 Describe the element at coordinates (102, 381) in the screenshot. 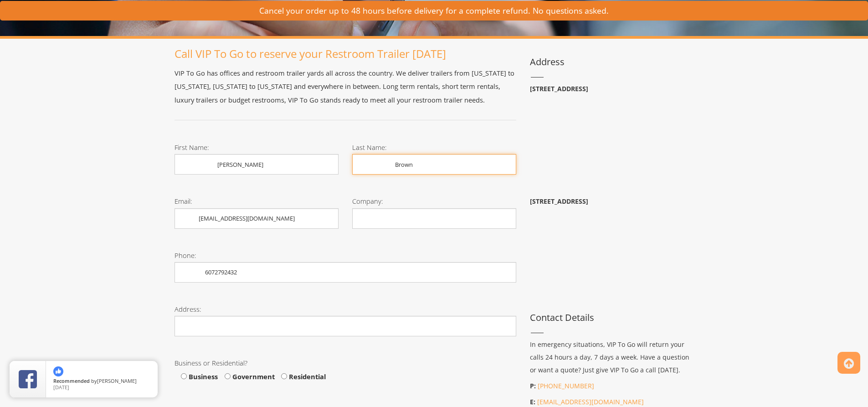

I see `span: by` at that location.